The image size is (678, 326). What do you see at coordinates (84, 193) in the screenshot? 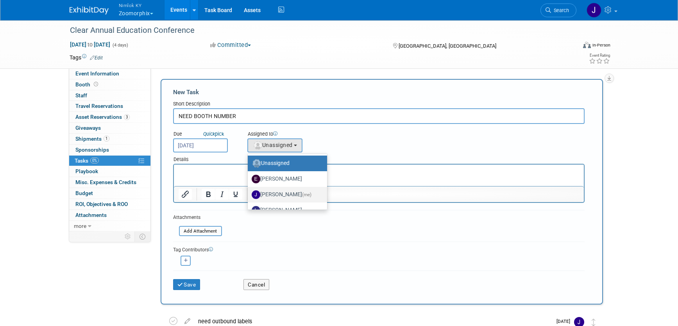
I see `span: Budget` at bounding box center [84, 193].